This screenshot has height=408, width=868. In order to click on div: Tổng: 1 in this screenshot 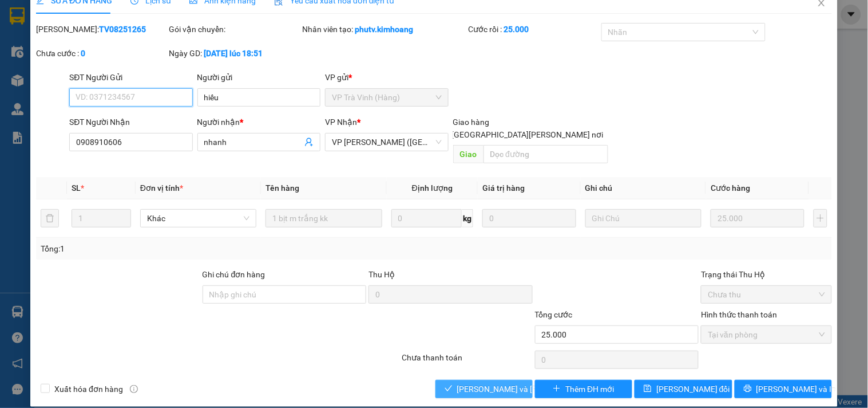, I will do `click(188, 248)`.